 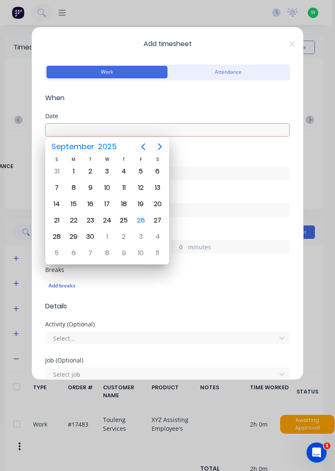 What do you see at coordinates (74, 188) in the screenshot?
I see `div: Monday, September 8, 2025` at bounding box center [74, 188].